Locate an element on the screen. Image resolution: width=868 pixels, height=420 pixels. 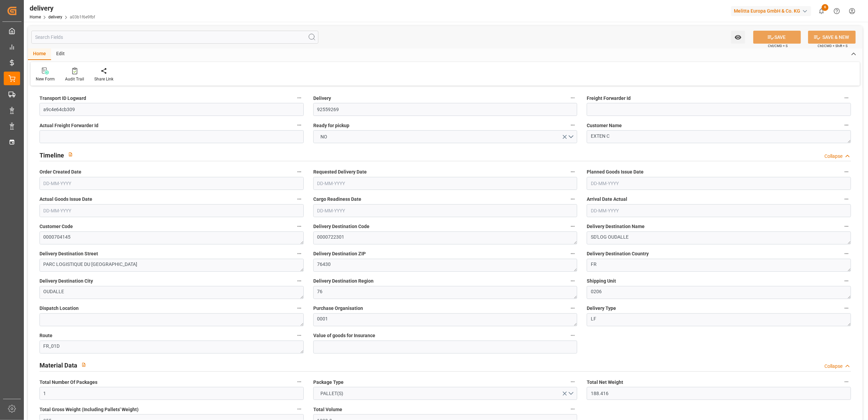
button: Ready for pickup is located at coordinates (573, 125).